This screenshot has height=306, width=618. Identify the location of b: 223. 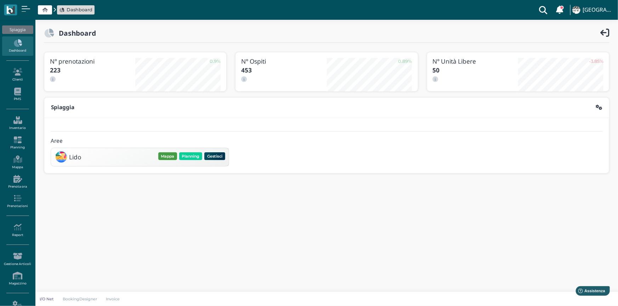
(55, 70).